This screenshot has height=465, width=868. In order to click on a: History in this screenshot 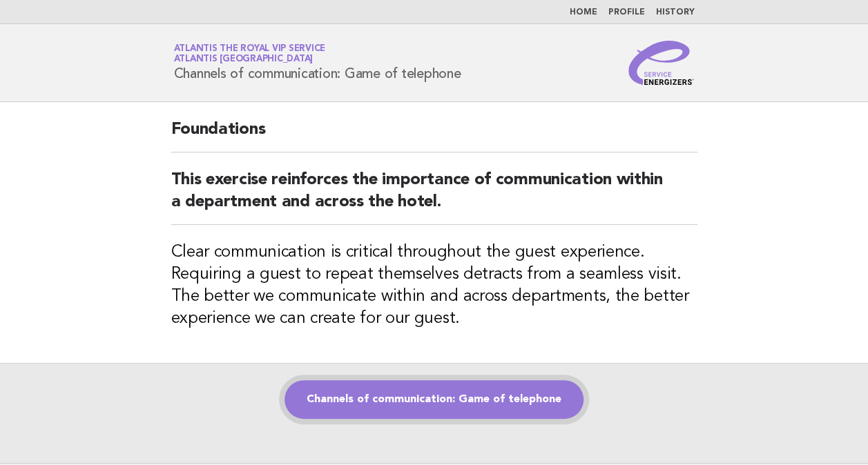, I will do `click(676, 12)`.